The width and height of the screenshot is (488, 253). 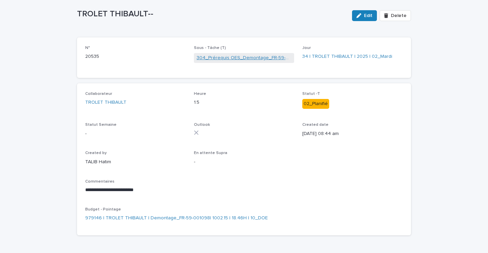 What do you see at coordinates (101, 125) in the screenshot?
I see `span: Statut Semaine` at bounding box center [101, 125].